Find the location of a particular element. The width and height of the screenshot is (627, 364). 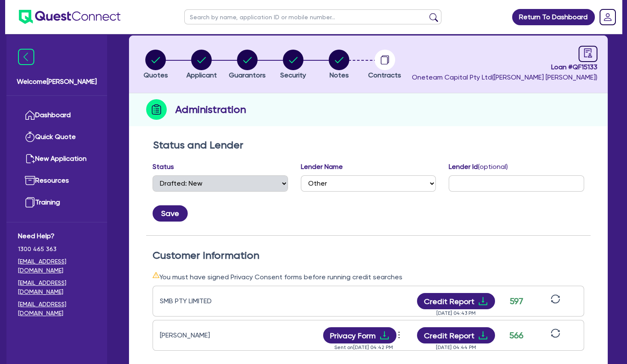

button: Contracts is located at coordinates (385, 65).